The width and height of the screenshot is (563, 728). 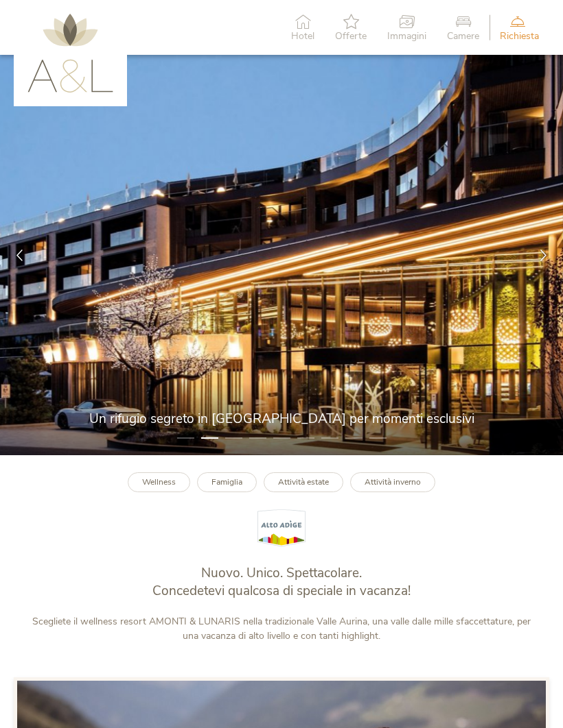 What do you see at coordinates (158, 482) in the screenshot?
I see `b: Wellness` at bounding box center [158, 482].